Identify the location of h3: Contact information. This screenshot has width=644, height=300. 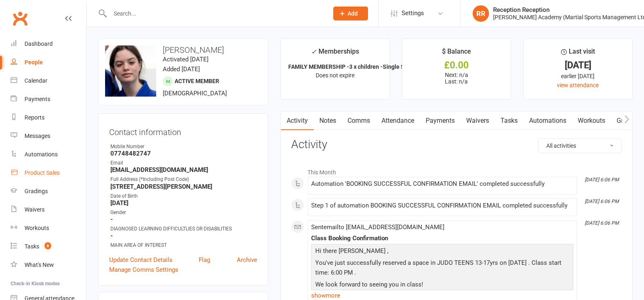
(183, 131).